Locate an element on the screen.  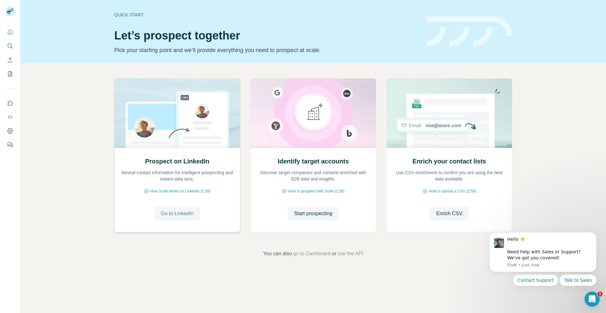
img: banner is located at coordinates (469, 32).